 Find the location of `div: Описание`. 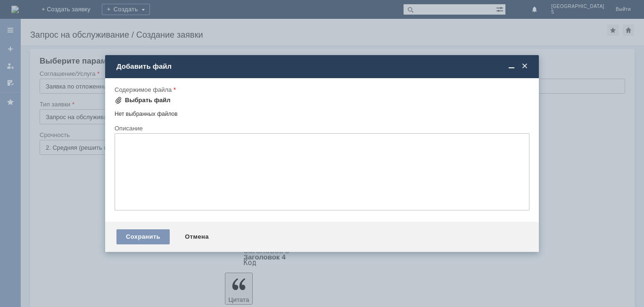

div: Описание is located at coordinates (321, 128).